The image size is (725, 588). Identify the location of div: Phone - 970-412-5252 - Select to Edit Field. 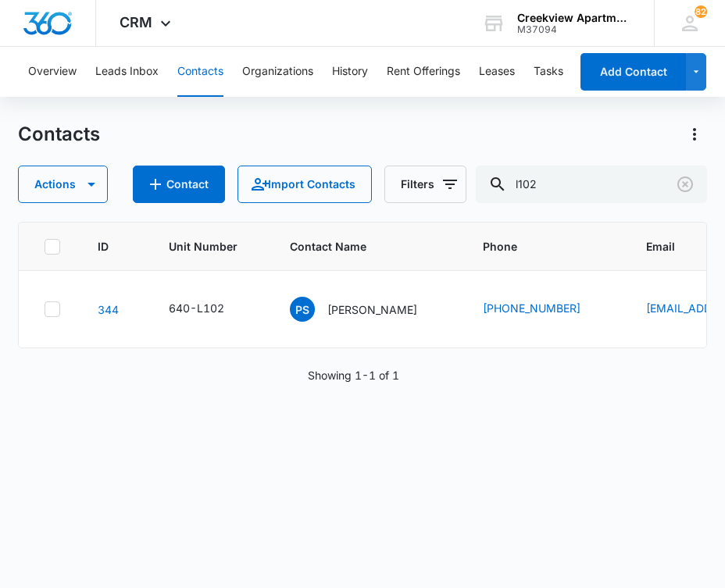
(545, 309).